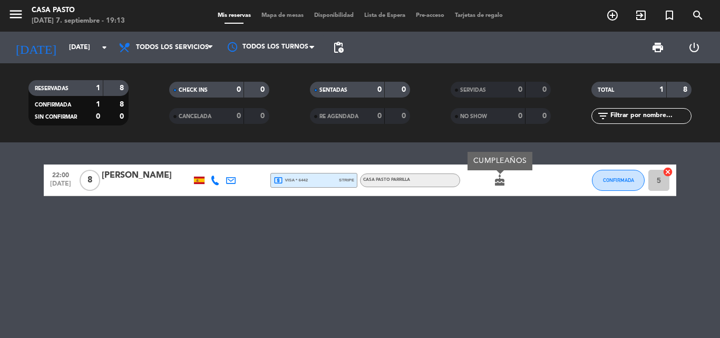  I want to click on i: turned_in_not, so click(670, 15).